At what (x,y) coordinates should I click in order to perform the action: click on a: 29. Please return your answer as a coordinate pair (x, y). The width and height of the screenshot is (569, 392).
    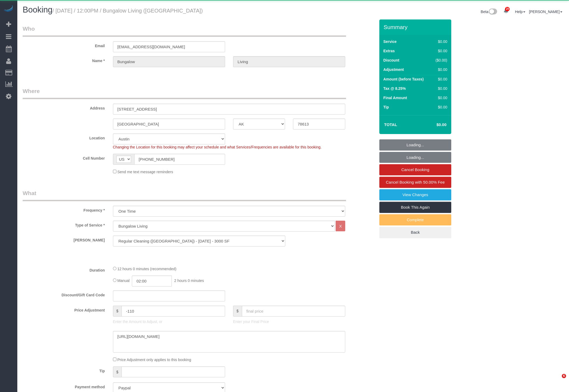
    Looking at the image, I should click on (506, 11).